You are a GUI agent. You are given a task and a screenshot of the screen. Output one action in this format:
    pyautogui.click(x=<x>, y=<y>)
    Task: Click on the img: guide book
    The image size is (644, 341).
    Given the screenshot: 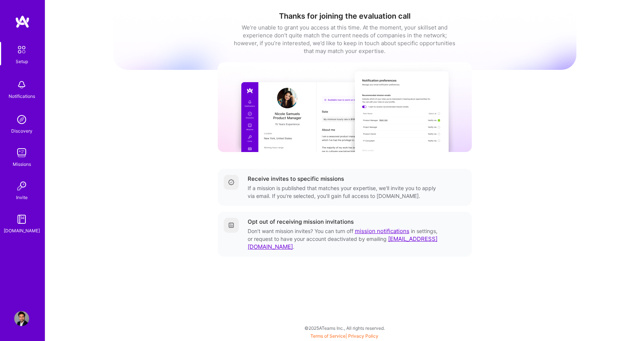 What is the action you would take?
    pyautogui.click(x=22, y=219)
    